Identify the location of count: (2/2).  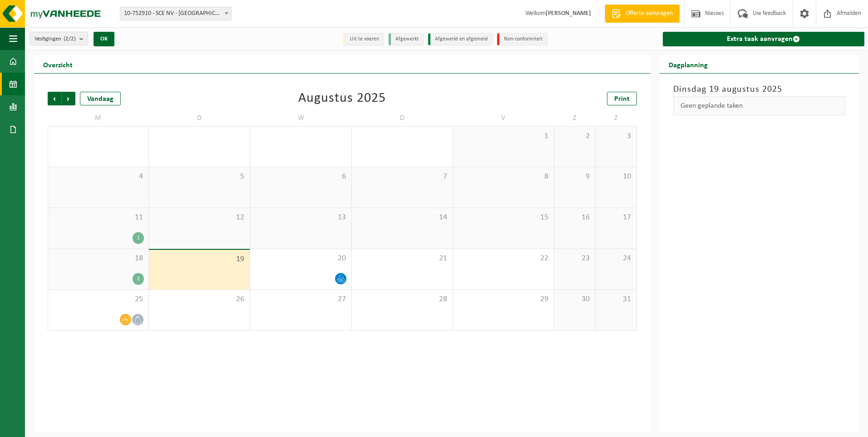
(69, 39).